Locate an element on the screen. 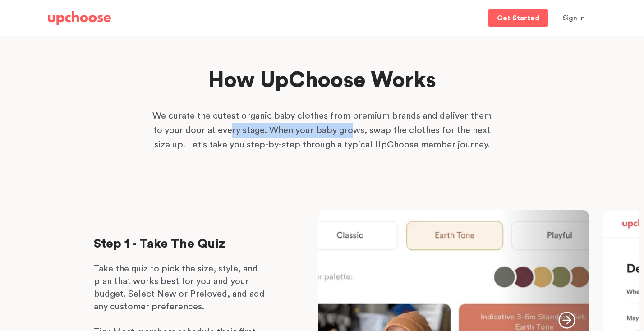 This screenshot has width=644, height=331. p: Take the quiz to pick the size, style, and plan that works best for you and your budget. Select N... is located at coordinates (184, 288).